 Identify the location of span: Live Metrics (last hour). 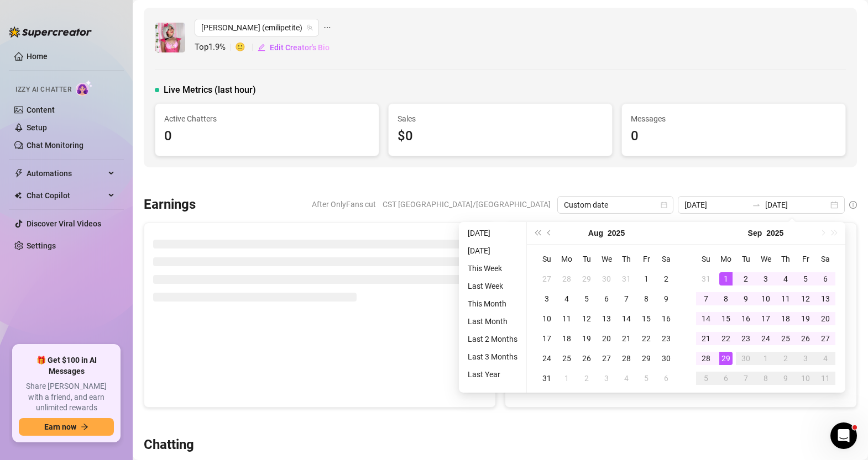
(210, 90).